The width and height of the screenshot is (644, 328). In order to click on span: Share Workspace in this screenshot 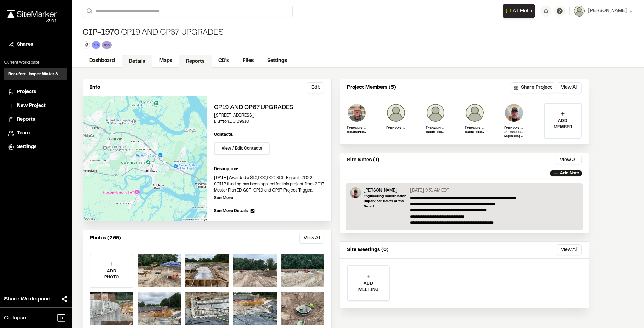, I will do `click(27, 299)`.